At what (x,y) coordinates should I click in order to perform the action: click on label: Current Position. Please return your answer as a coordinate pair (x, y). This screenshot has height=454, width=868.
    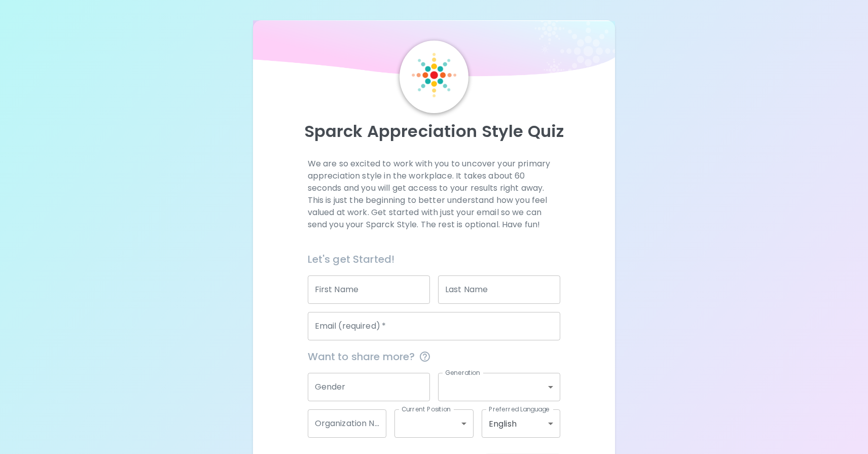
    Looking at the image, I should click on (426, 409).